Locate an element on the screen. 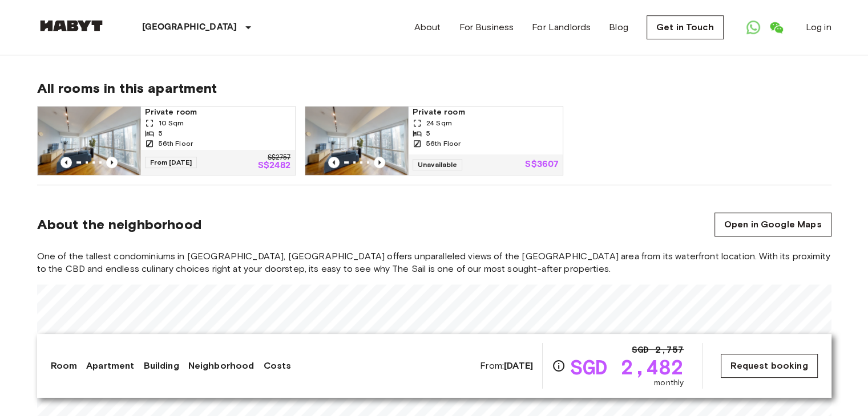  a: Open WhatsApp is located at coordinates (753, 27).